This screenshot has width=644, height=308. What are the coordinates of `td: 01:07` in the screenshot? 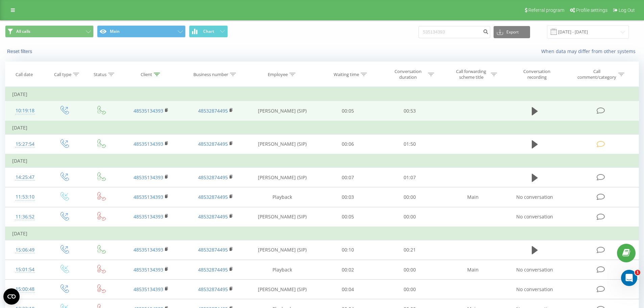 It's located at (410, 178).